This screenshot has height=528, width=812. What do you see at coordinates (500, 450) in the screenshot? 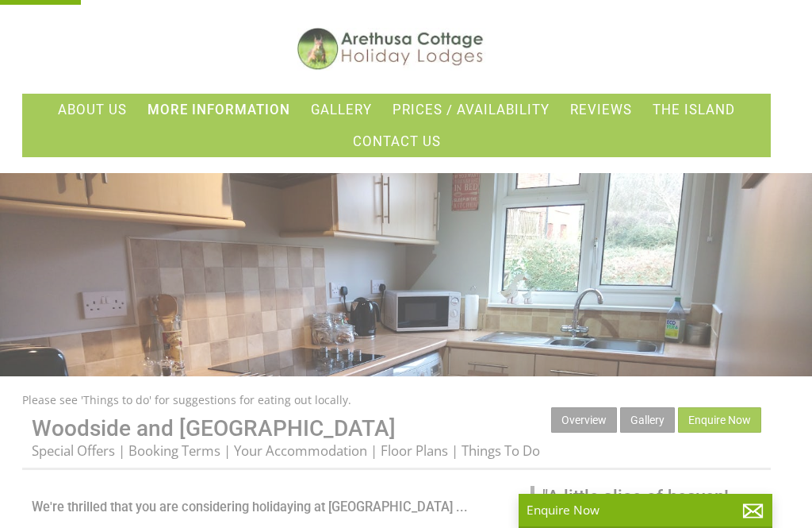
I see `a: Things To Do` at bounding box center [500, 450].